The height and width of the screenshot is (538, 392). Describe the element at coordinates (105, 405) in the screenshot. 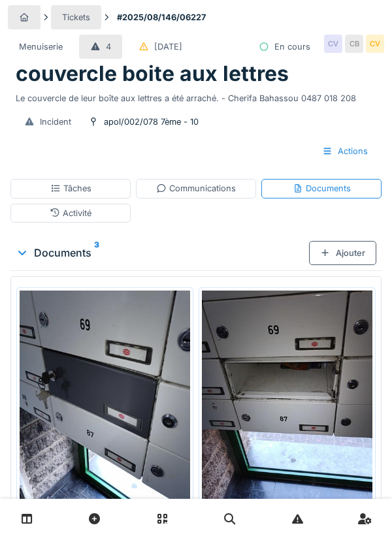

I see `img: o9bvqot9qg780bj2akyw499bpge6` at that location.